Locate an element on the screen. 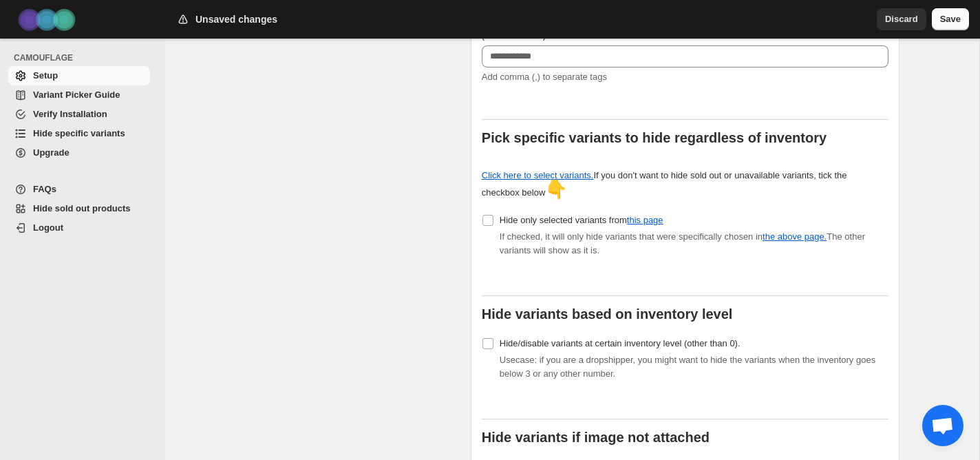  a: this page is located at coordinates (645, 219).